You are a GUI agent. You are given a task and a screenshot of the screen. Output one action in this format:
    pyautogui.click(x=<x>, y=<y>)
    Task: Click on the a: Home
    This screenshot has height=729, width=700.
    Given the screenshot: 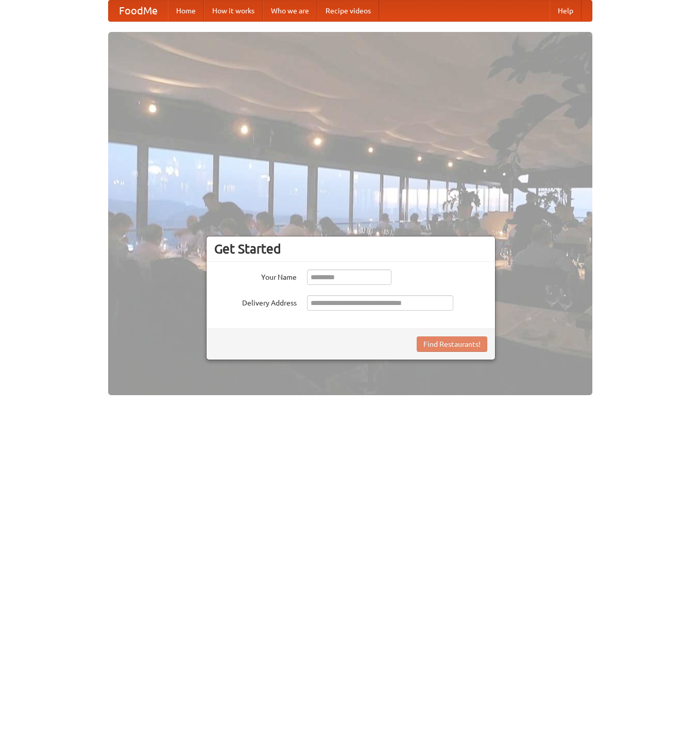 What is the action you would take?
    pyautogui.click(x=186, y=11)
    